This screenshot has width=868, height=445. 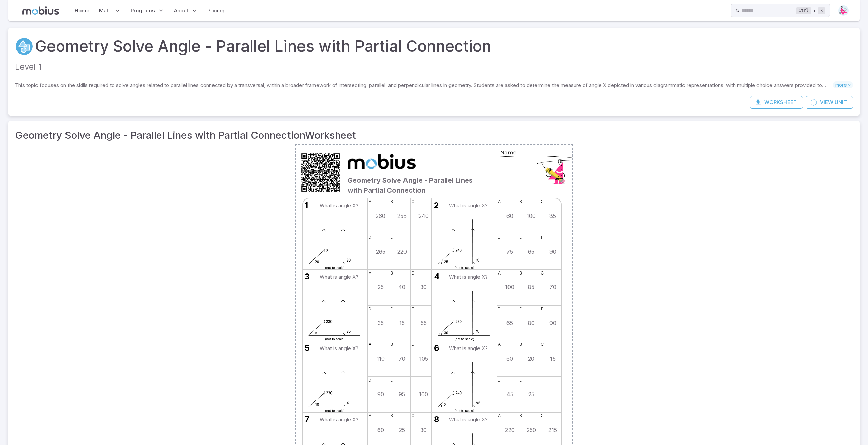 What do you see at coordinates (402, 394) in the screenshot?
I see `td: 95` at bounding box center [402, 394].